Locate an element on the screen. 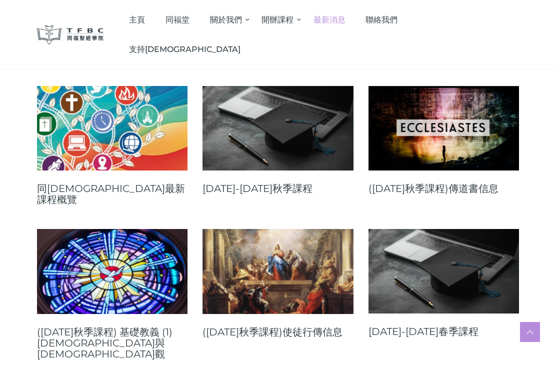 The width and height of the screenshot is (556, 382). span: 主頁 is located at coordinates (137, 20).